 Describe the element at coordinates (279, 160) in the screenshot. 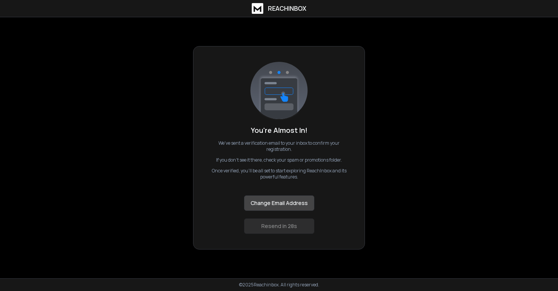

I see `p: If you don't see it there, check your spam or promotions folder.` at that location.